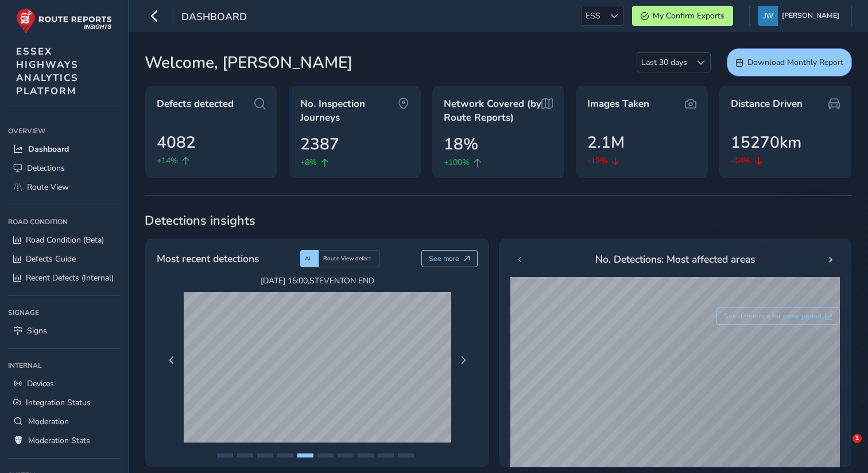 The height and width of the screenshot is (473, 868). What do you see at coordinates (37, 331) in the screenshot?
I see `span: Signs` at bounding box center [37, 331].